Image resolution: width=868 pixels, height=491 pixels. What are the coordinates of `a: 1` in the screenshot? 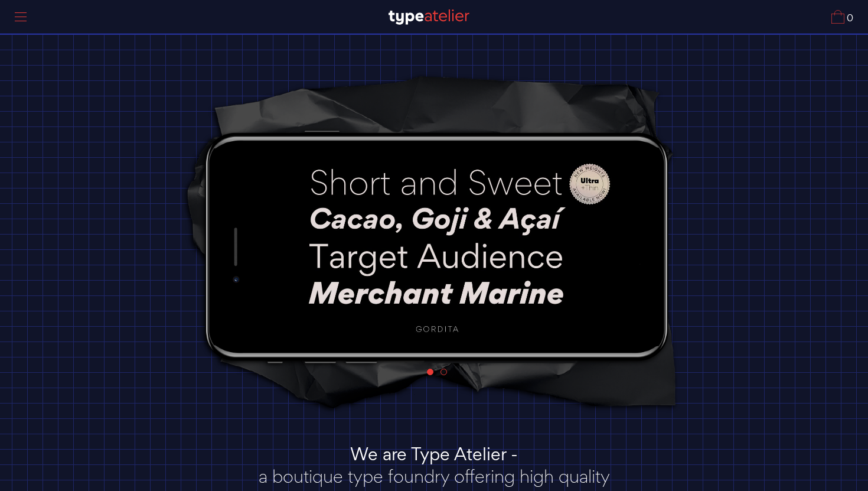 It's located at (430, 372).